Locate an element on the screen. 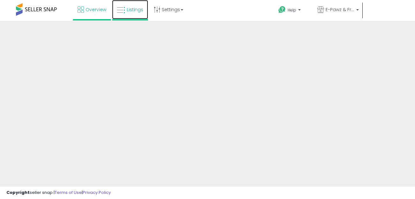  a: Privacy Policy is located at coordinates (97, 192).